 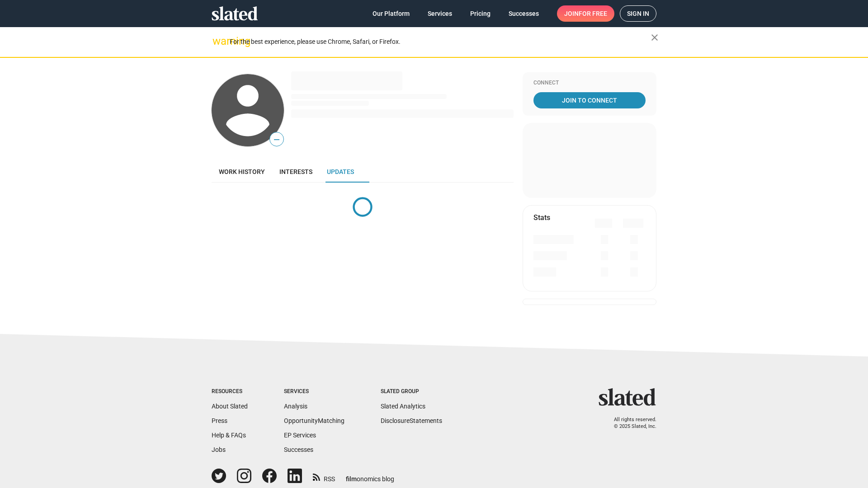 I want to click on a: EP Services, so click(x=299, y=435).